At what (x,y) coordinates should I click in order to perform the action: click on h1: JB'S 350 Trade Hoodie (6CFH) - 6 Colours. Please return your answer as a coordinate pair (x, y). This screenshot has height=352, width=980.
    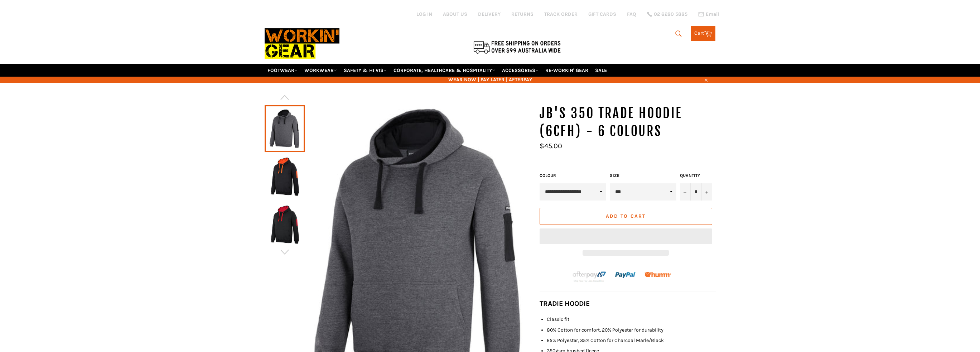
    Looking at the image, I should click on (628, 122).